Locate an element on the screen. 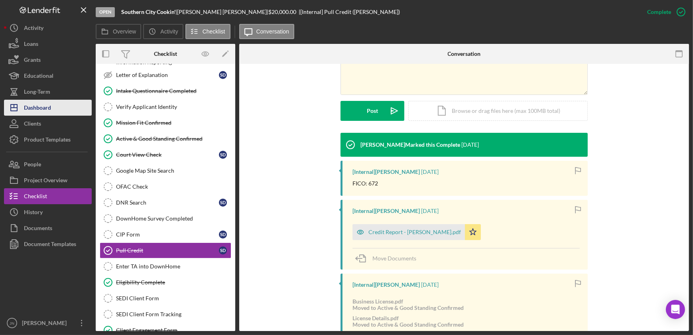  div: Loans is located at coordinates (31, 45).